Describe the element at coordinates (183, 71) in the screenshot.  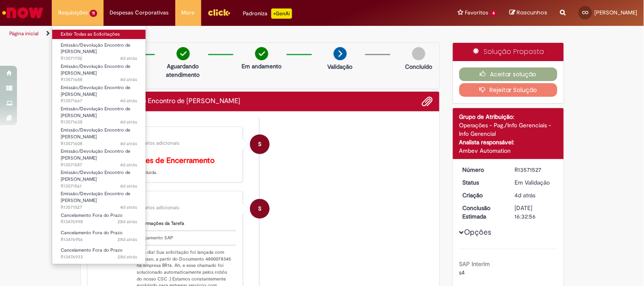
I see `p: Aguardando atendimento` at that location.